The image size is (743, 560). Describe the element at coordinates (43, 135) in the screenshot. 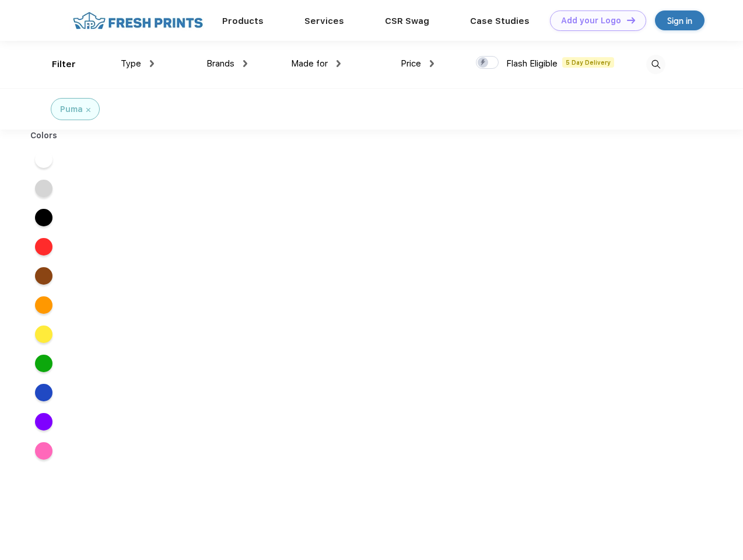

I see `div: Colors` at that location.